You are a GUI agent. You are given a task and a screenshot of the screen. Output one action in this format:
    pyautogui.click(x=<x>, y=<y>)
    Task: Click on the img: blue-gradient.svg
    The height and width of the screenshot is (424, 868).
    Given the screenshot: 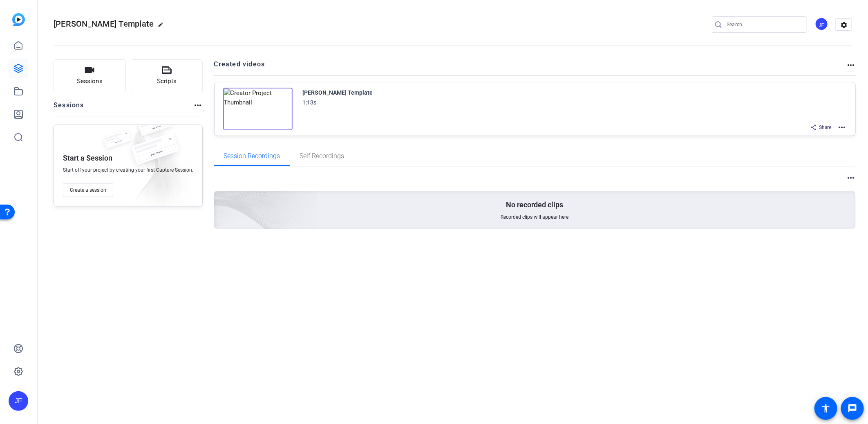 What is the action you would take?
    pyautogui.click(x=18, y=19)
    